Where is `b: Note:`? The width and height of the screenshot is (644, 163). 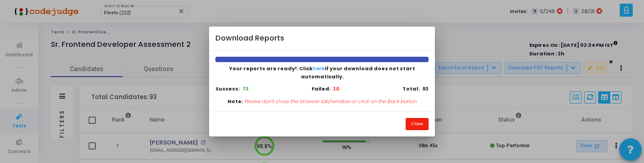
b: Note: is located at coordinates (235, 101).